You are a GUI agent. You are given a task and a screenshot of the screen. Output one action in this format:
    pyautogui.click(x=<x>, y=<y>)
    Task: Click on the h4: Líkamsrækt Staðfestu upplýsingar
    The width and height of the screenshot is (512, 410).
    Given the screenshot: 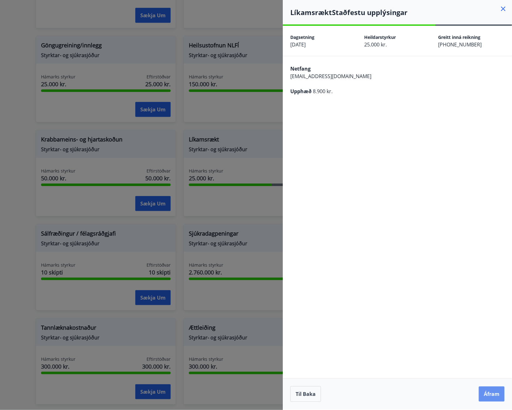 What is the action you would take?
    pyautogui.click(x=401, y=12)
    